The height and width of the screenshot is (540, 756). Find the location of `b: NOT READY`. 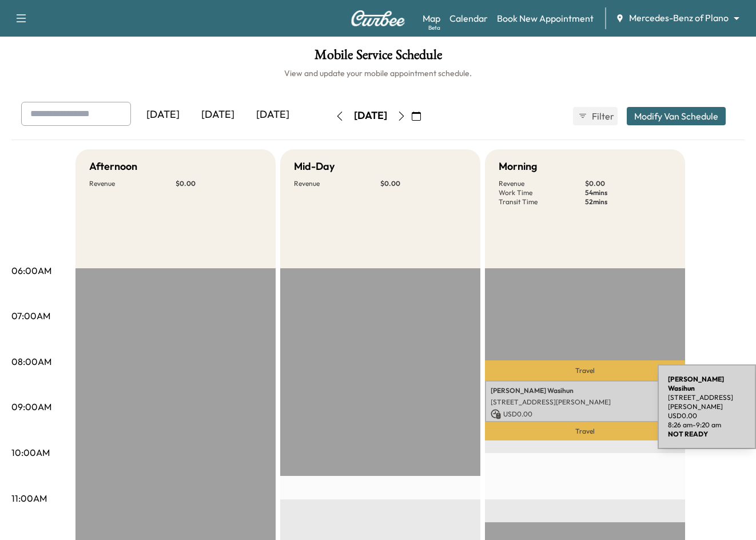

b: NOT READY is located at coordinates (688, 434).